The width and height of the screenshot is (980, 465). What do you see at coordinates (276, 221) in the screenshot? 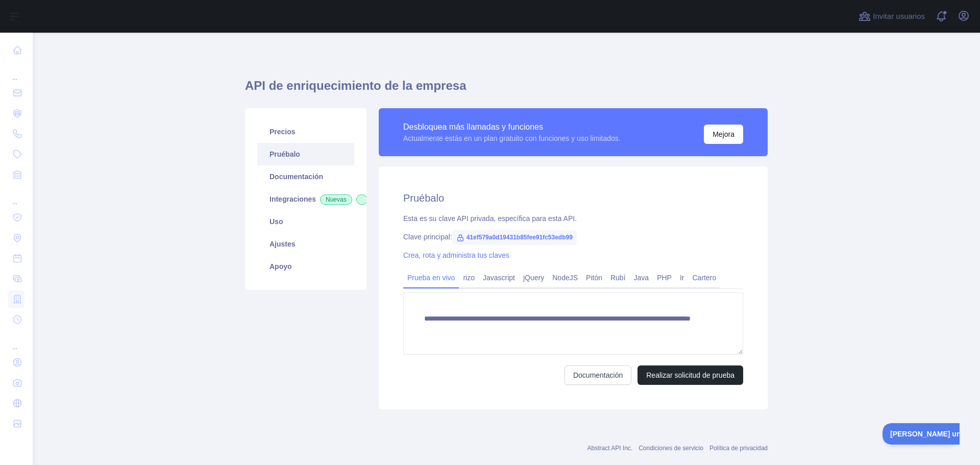
I see `font: Uso` at bounding box center [276, 221].